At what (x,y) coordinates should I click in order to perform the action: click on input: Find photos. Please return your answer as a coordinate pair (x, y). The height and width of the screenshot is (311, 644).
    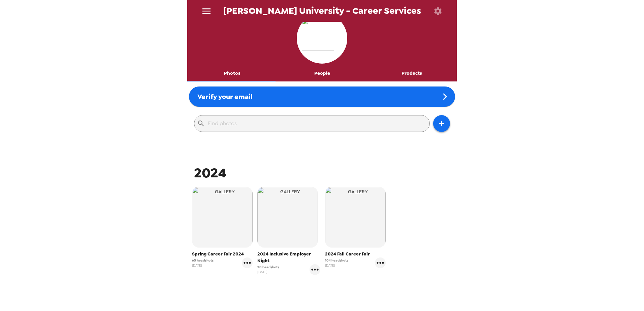
    Looking at the image, I should click on (317, 124).